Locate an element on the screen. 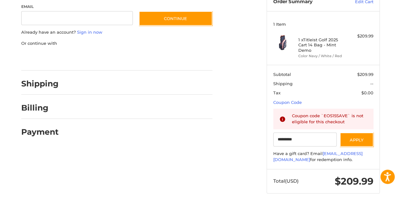 The image size is (401, 203). span: Subtotal is located at coordinates (282, 74).